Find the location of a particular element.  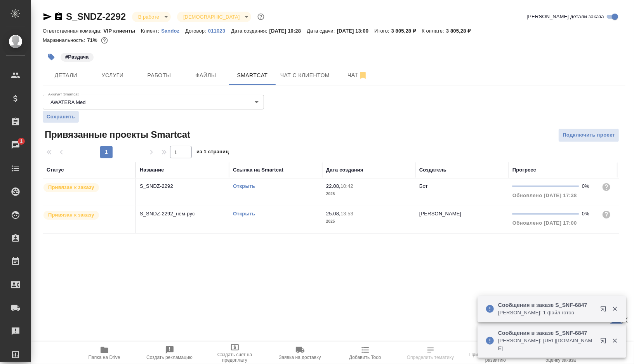

button: Заявка на доставку is located at coordinates (300, 354).